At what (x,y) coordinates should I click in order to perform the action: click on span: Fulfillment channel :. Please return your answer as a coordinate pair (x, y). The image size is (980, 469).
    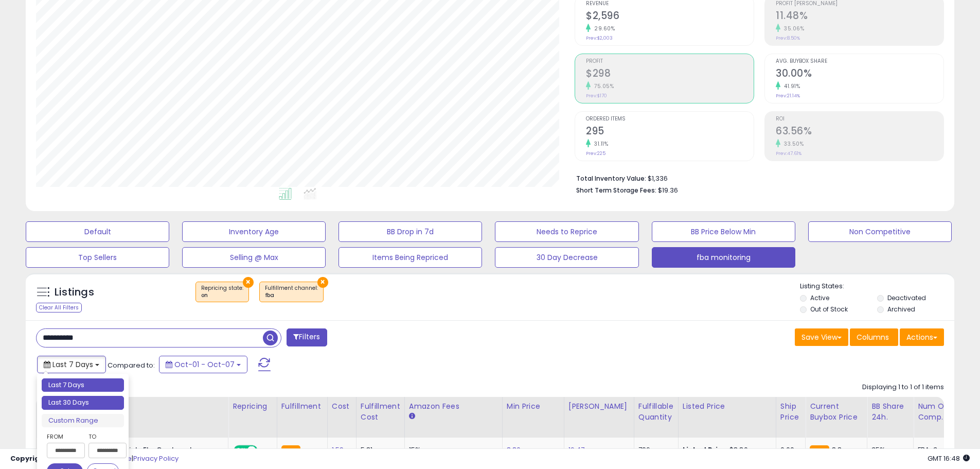
    Looking at the image, I should click on (291, 292).